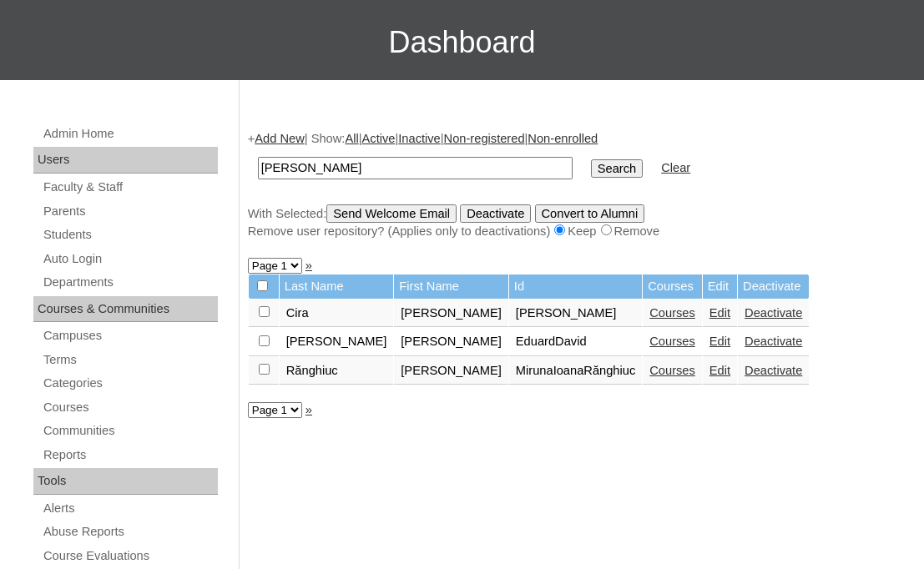 This screenshot has height=569, width=924. I want to click on td: Deactivate, so click(773, 286).